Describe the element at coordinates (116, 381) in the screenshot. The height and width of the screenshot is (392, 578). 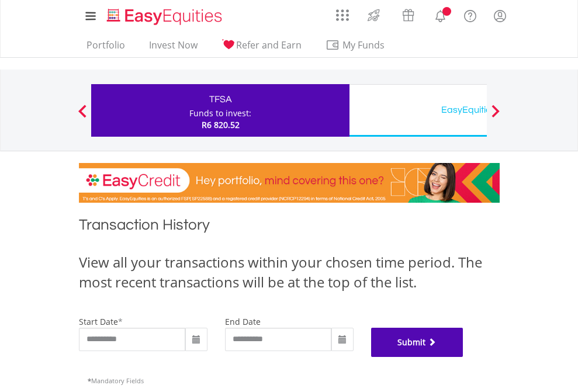
I see `span: Mandatory Fields` at that location.